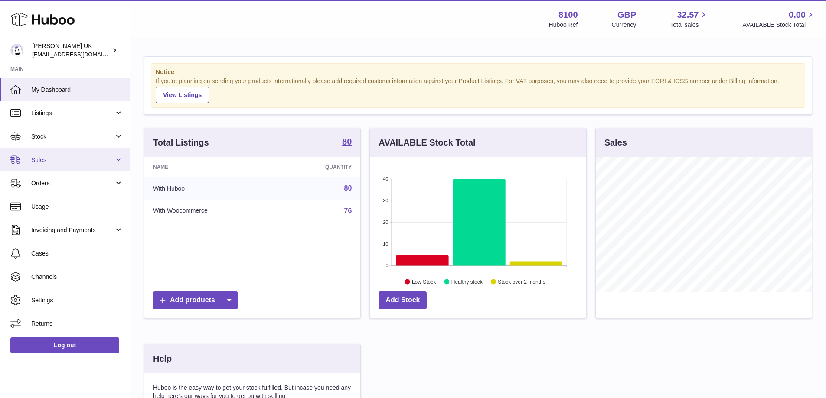 Image resolution: width=826 pixels, height=398 pixels. What do you see at coordinates (402, 300) in the screenshot?
I see `a: Add Stock` at bounding box center [402, 300].